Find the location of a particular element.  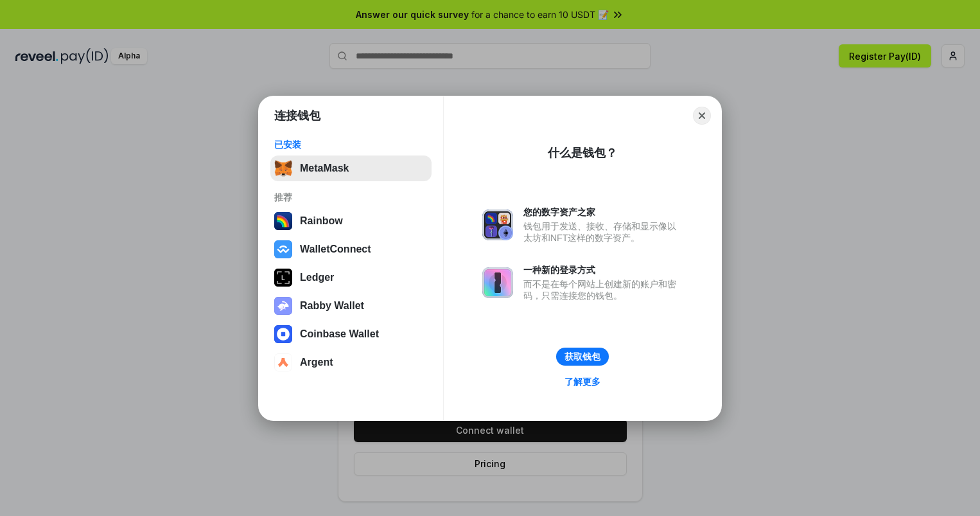

img: svg+xml,%3Csvg%20width%3D%22120%22%20height%3D%22120%22%20viewBox%3D%220%200%20120%20120%22%20fil... is located at coordinates (283, 221).